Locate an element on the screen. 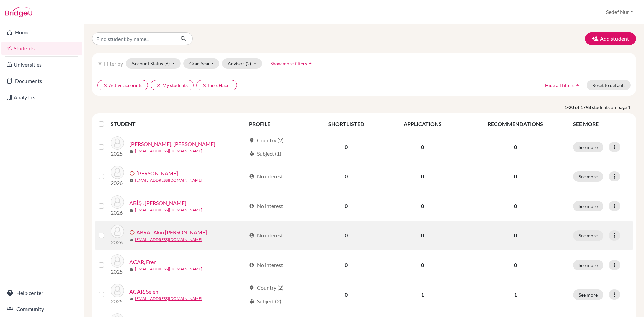 The height and width of the screenshot is (317, 644). button: clearMy students is located at coordinates (172, 85).